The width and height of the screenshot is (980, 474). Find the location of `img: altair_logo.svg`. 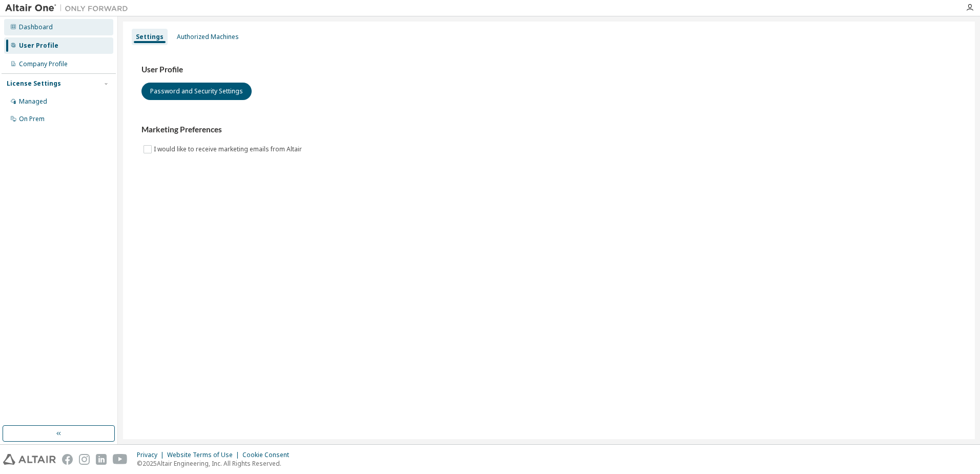

img: altair_logo.svg is located at coordinates (29, 459).